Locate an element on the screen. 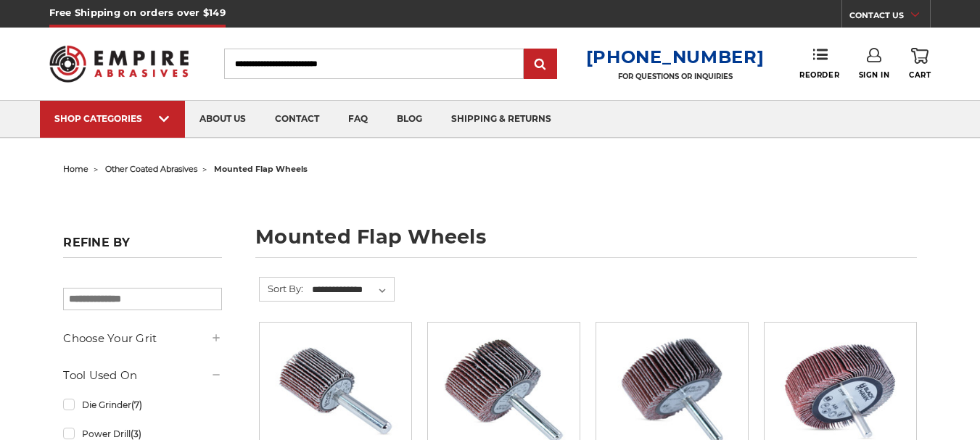  span: (7) is located at coordinates (136, 405).